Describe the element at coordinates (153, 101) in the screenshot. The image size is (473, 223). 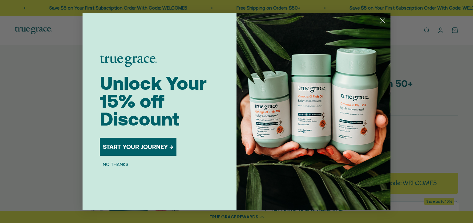
I see `span: Unlock Your 15% off Discount` at that location.